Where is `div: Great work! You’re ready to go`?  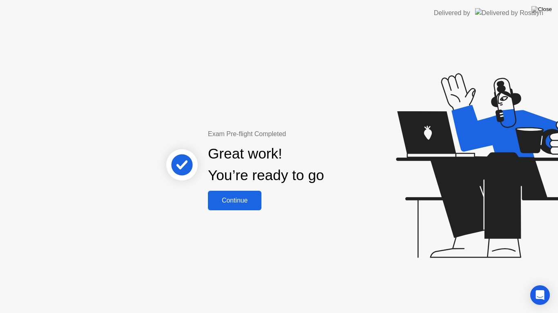 div: Great work! You’re ready to go is located at coordinates (266, 165).